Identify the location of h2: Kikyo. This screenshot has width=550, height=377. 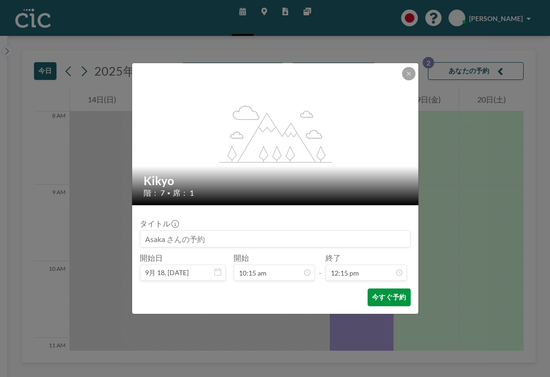
(276, 181).